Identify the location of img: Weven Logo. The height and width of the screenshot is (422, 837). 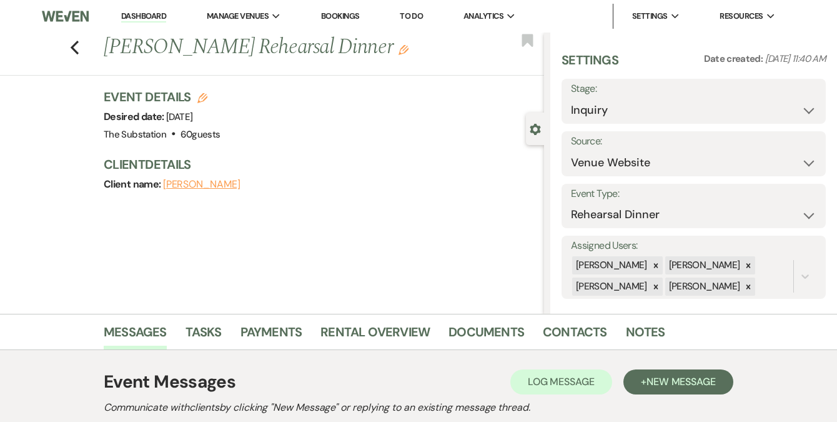
(65, 16).